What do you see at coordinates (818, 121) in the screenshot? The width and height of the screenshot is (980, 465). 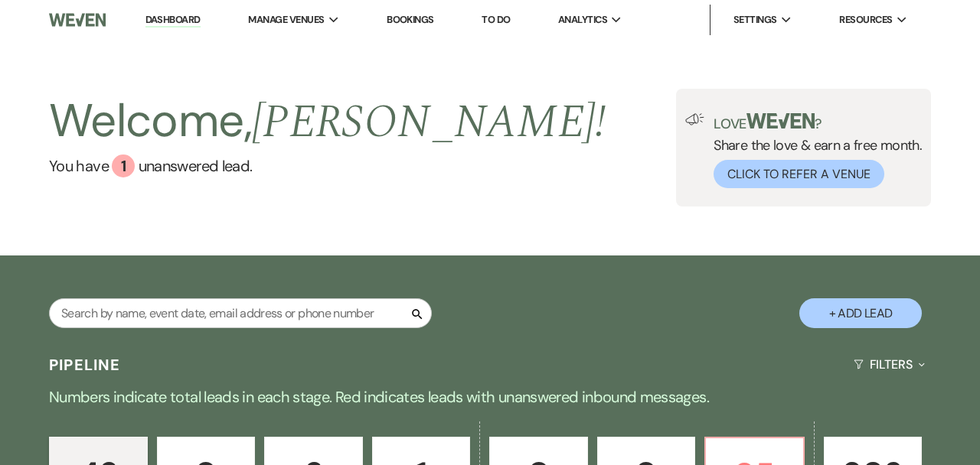 I see `p: Love ?` at bounding box center [818, 121].